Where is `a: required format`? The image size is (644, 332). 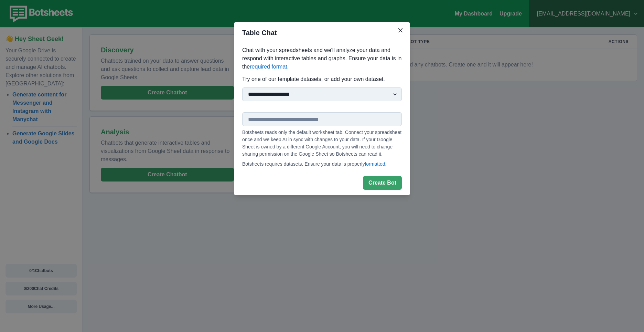
a: required format is located at coordinates (268, 66).